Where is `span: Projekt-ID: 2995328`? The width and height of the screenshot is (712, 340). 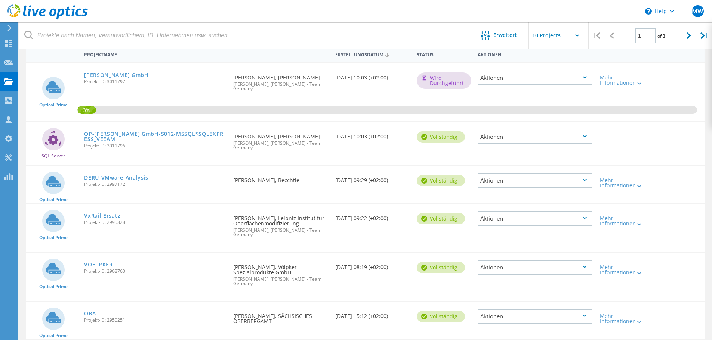
span: Projekt-ID: 2995328 is located at coordinates (155, 223).